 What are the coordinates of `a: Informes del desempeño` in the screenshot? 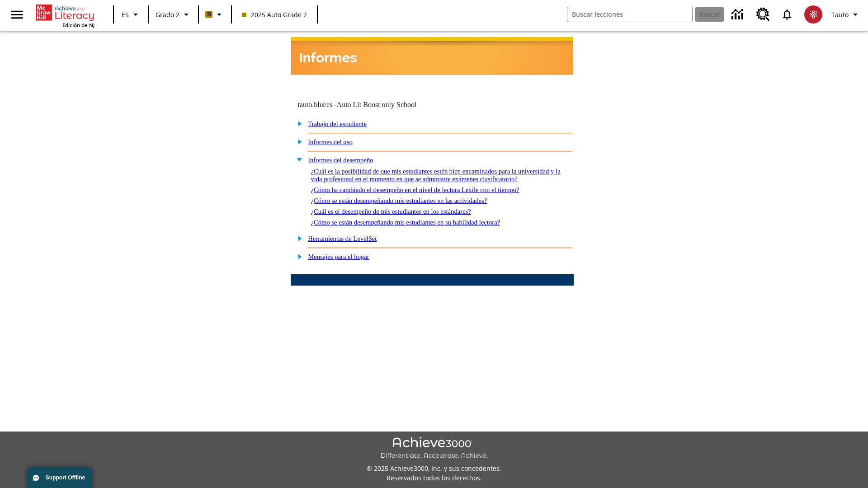 It's located at (341, 160).